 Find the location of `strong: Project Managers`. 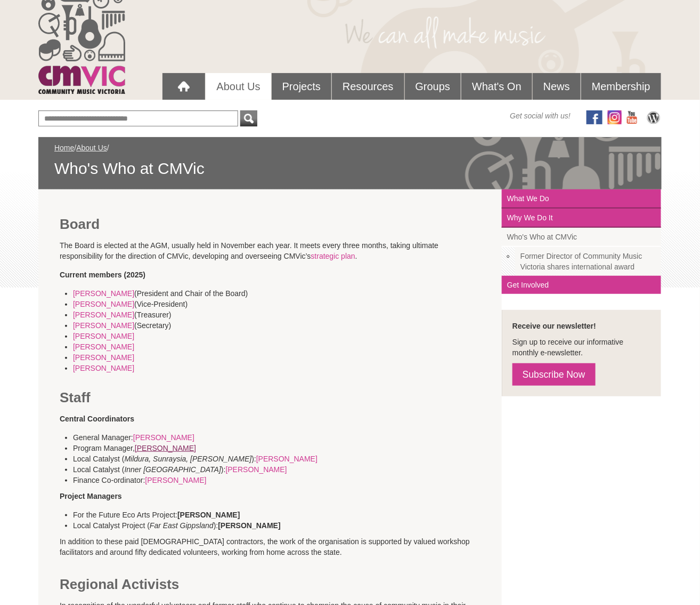

strong: Project Managers is located at coordinates (90, 496).